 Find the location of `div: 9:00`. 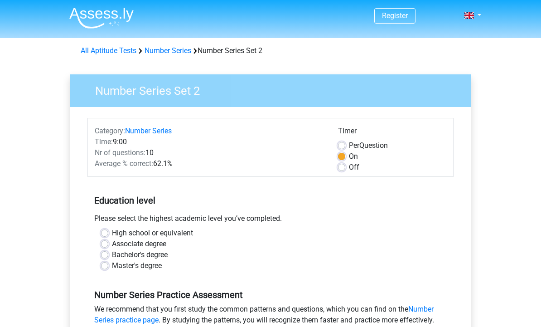

div: 9:00 is located at coordinates (209, 142).